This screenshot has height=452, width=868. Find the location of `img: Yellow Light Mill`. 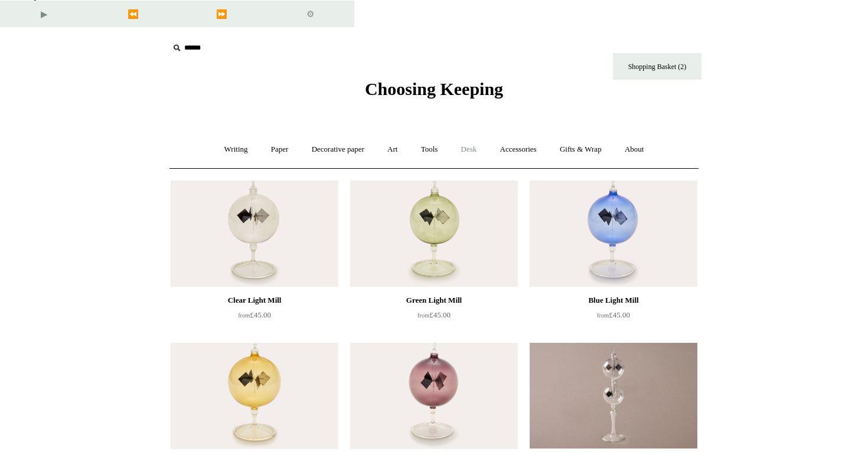

img: Yellow Light Mill is located at coordinates (255, 396).